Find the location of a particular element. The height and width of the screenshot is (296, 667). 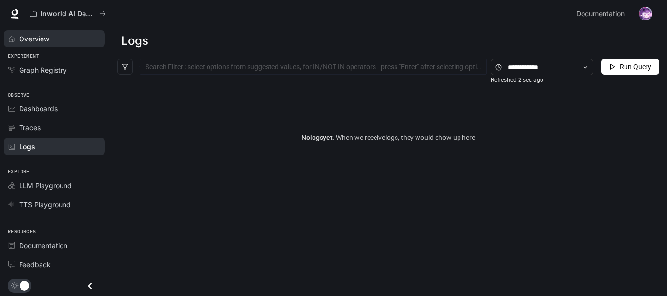

span: Logs is located at coordinates (27, 146).